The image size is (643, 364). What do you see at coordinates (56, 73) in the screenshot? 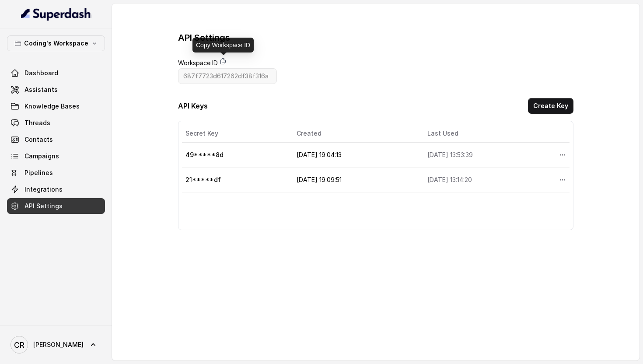
I see `a: Dashboard` at bounding box center [56, 73].